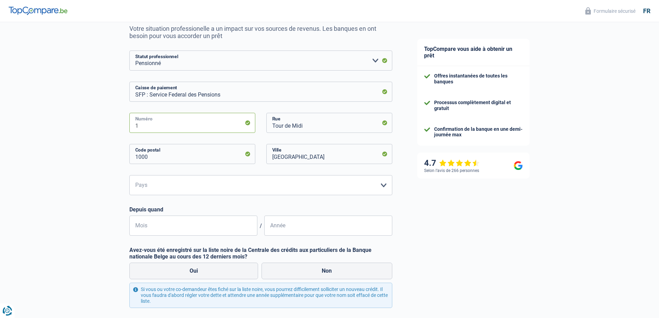 This screenshot has width=659, height=318. Describe the element at coordinates (327, 271) in the screenshot. I see `label: Non` at that location.